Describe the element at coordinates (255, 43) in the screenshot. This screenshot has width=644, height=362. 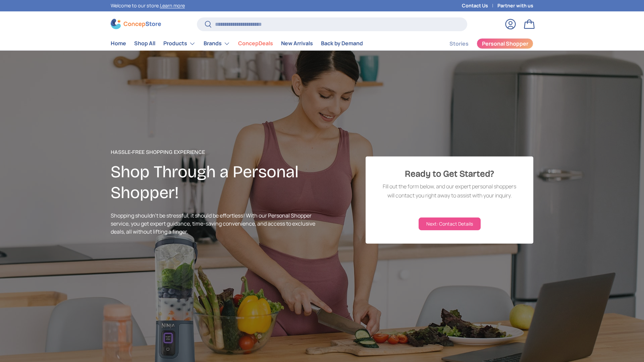
I see `a: ConcepDeals` at that location.